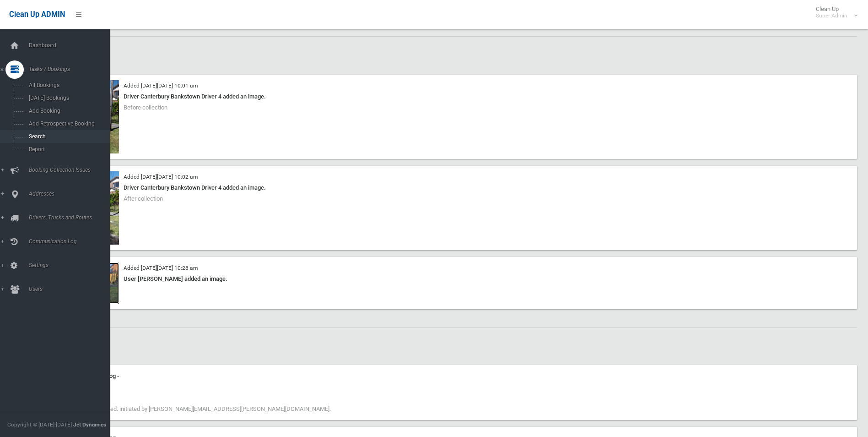  I want to click on h2: Images, so click(448, 53).